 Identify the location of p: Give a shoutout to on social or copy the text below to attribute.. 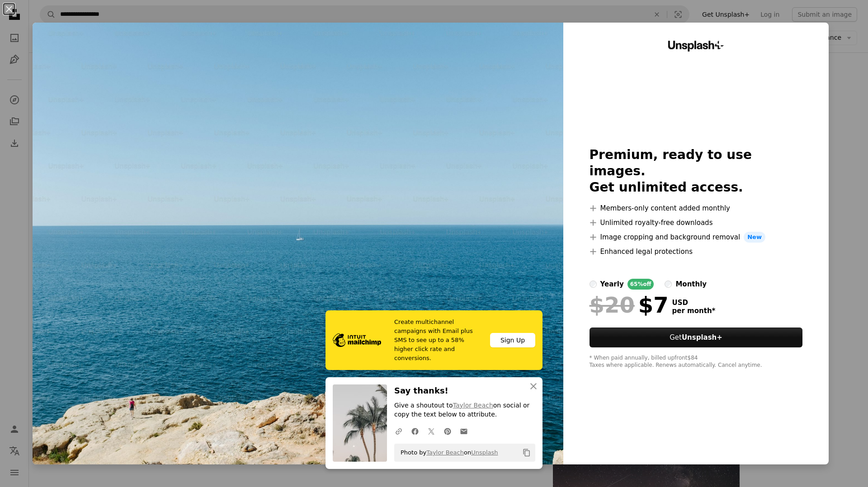
(464, 410).